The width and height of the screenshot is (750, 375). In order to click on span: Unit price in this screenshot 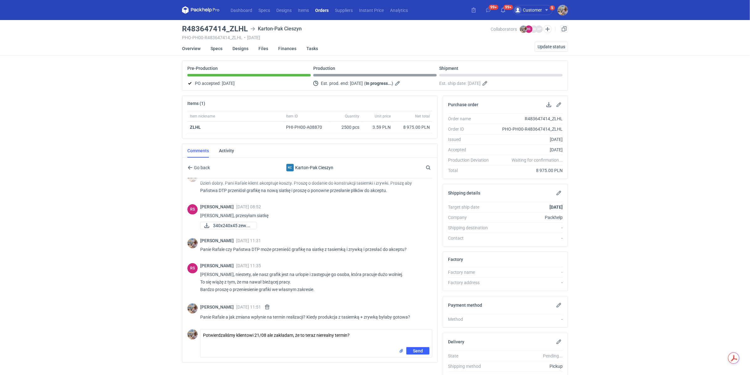, I will do `click(382, 116)`.